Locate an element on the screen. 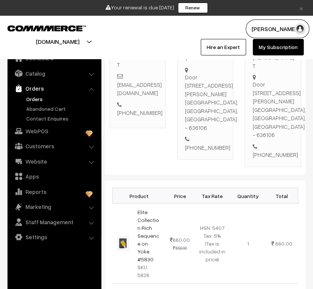 This screenshot has width=313, height=289. img: COMMMERCE is located at coordinates (47, 28).